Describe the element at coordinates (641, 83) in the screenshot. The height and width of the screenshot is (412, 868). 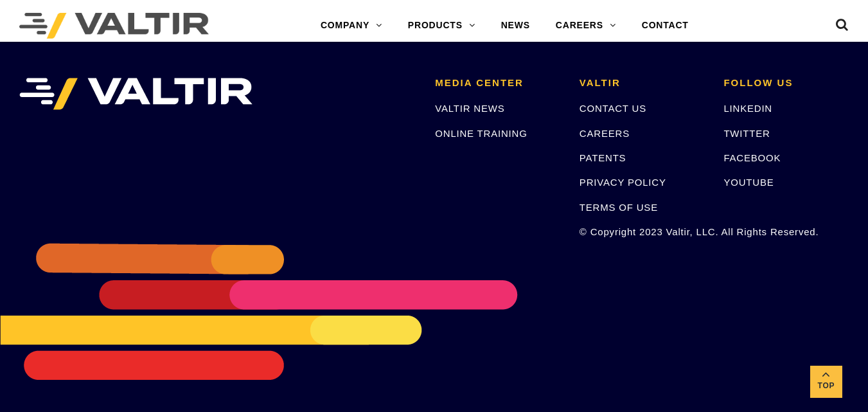
I see `h2: VALTIR` at that location.